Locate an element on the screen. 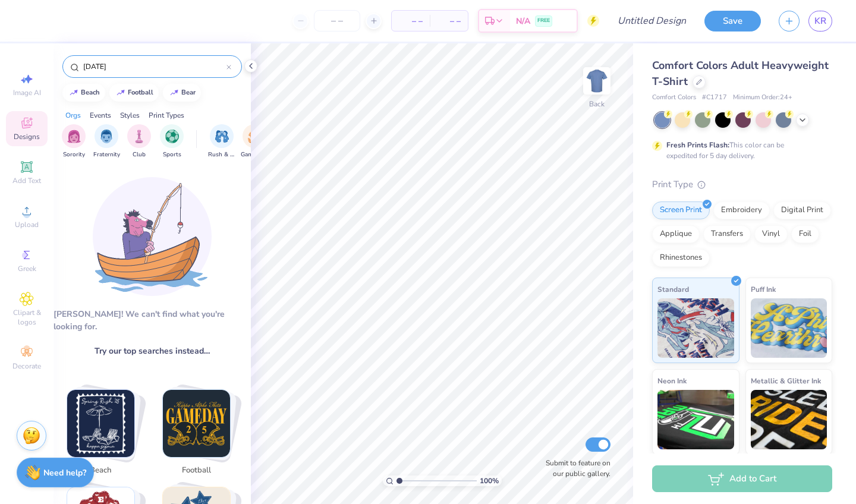 This screenshot has width=856, height=504. img: Puff Ink is located at coordinates (789, 328).